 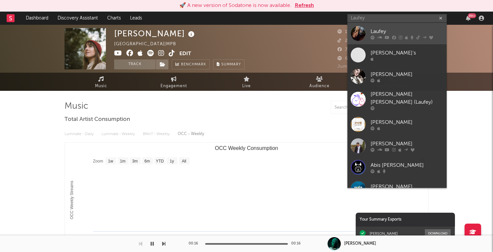 I want to click on span: Benchmark, so click(x=193, y=65).